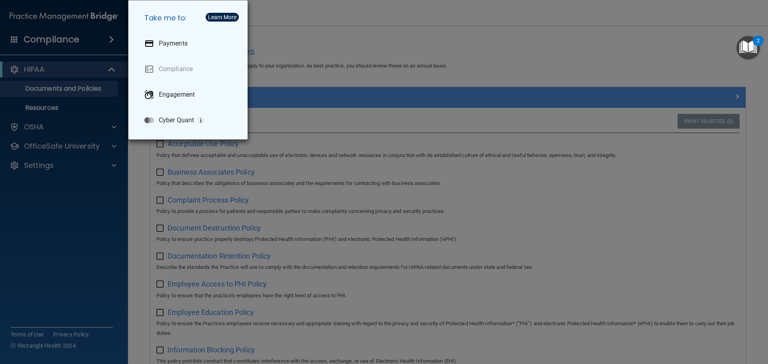 The height and width of the screenshot is (364, 768). I want to click on h5: Take me to:, so click(190, 18).